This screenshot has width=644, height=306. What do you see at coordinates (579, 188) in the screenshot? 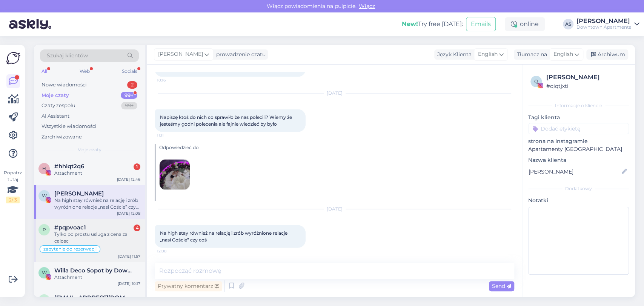
I see `div: Dodatkowy` at bounding box center [579, 188].